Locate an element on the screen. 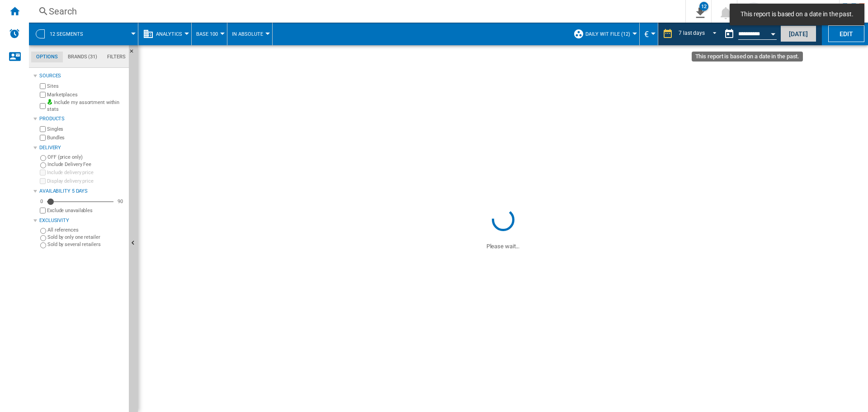 Image resolution: width=868 pixels, height=412 pixels. input: Include Delivery Fee is located at coordinates (43, 165).